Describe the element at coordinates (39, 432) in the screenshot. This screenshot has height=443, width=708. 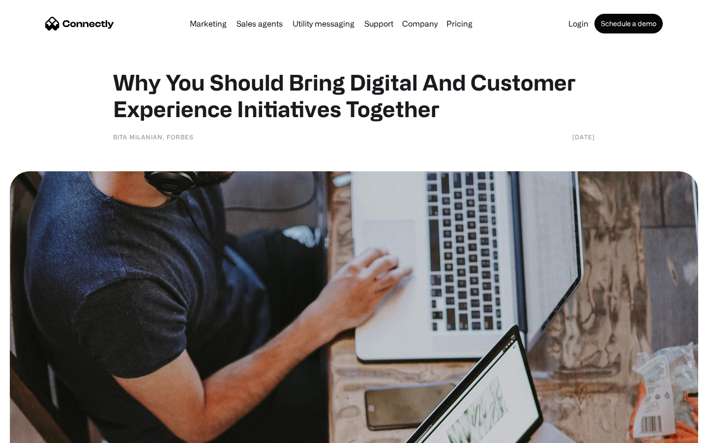
I see `ul: Language list` at that location.